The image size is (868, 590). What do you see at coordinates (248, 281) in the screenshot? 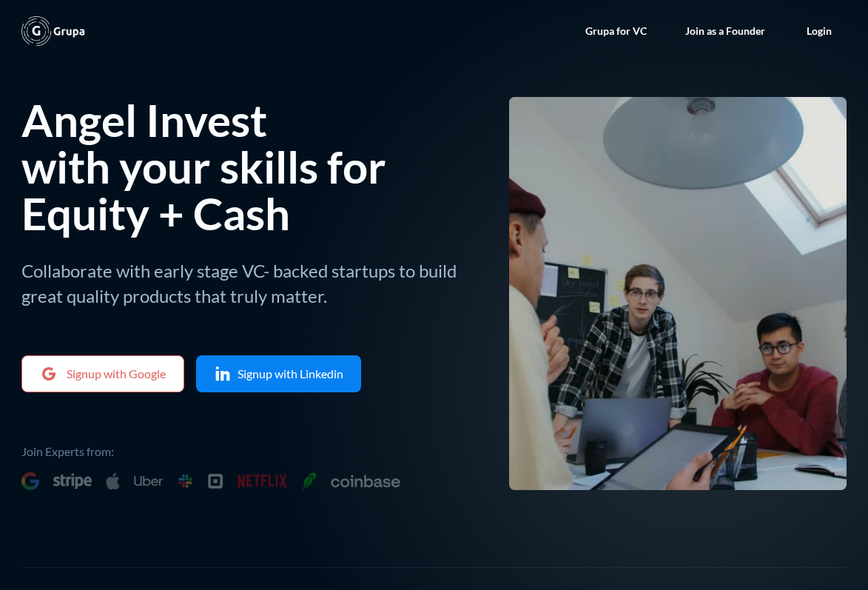
I see `p: Collaborate with early stage VC- backed startups to build great quality products that truly matter.` at bounding box center [248, 281].